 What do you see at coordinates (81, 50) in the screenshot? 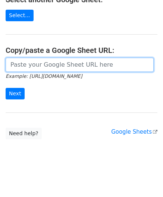
I see `h4: Copy/paste a Google Sheet URL:` at bounding box center [81, 50].